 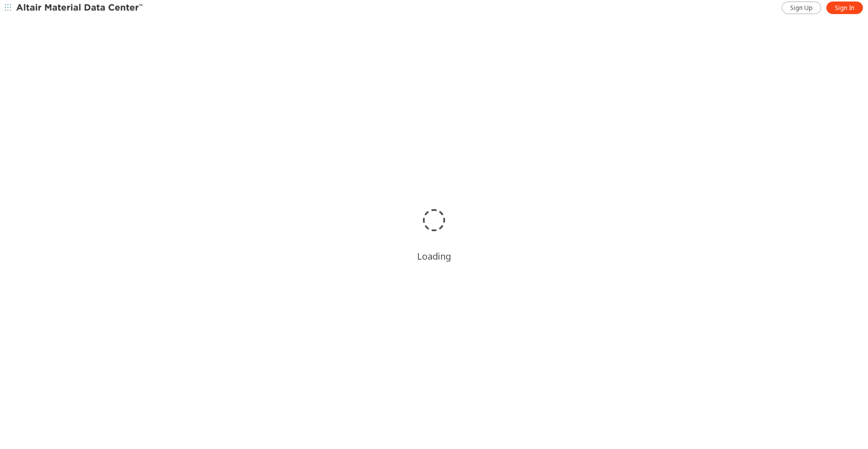 I want to click on span: Sign Up, so click(x=802, y=8).